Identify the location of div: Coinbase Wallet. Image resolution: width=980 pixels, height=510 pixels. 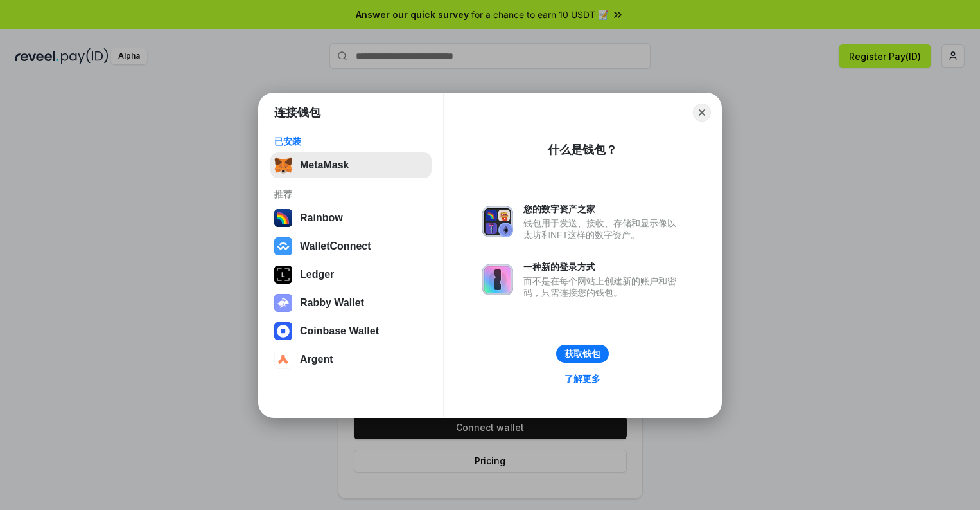
(339, 331).